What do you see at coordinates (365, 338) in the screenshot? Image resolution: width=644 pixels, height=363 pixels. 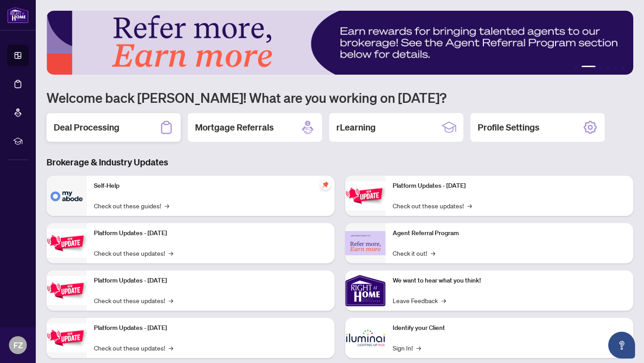 I see `img: Identify your Client` at bounding box center [365, 338].